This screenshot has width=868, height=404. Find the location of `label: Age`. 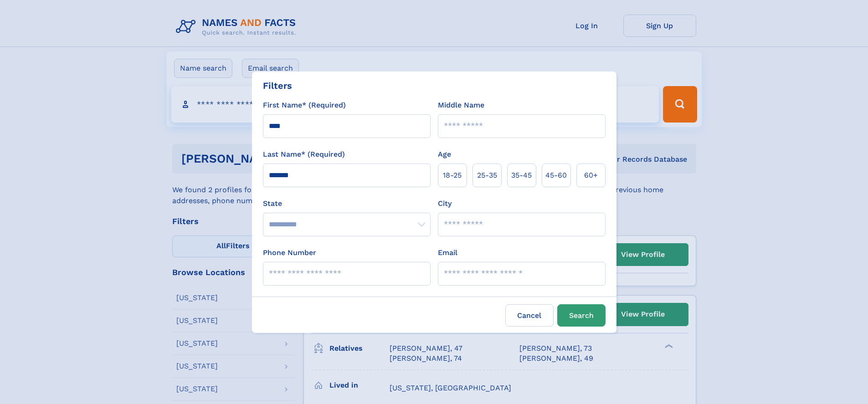

label: Age is located at coordinates (445, 155).